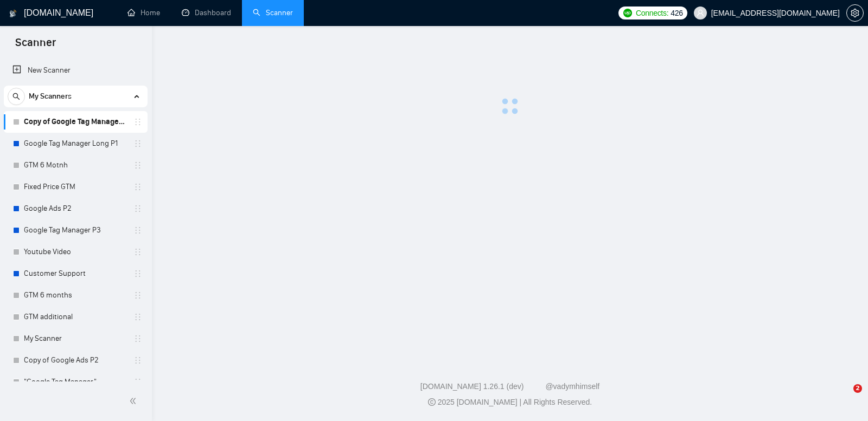  I want to click on img: logo, so click(13, 14).